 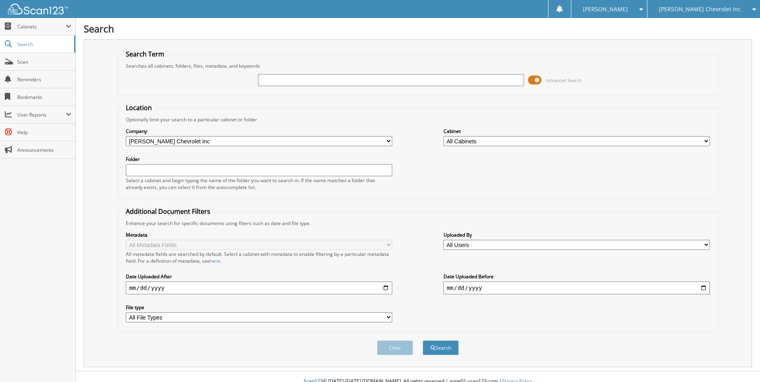 What do you see at coordinates (259, 159) in the screenshot?
I see `label: Folder` at bounding box center [259, 159].